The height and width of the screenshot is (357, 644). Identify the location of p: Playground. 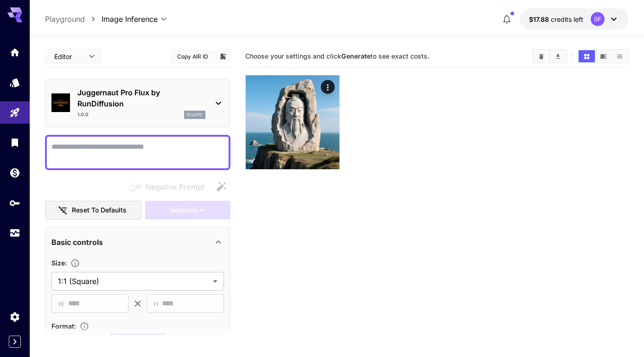
(65, 19).